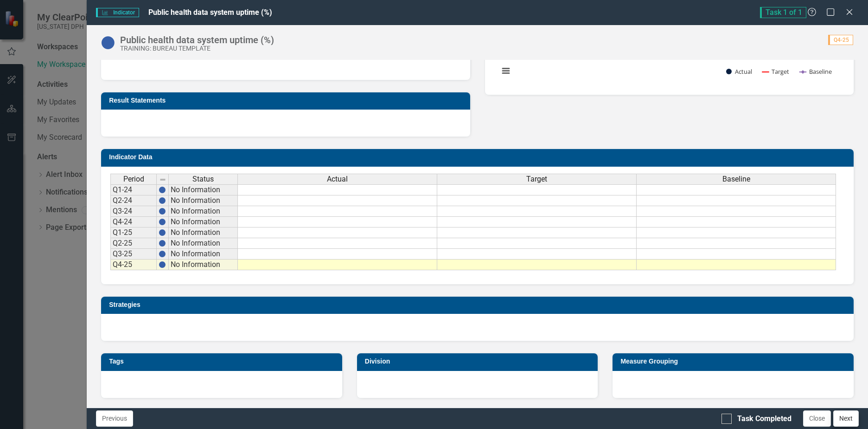 The height and width of the screenshot is (429, 868). I want to click on button: View chart menu, Chart, so click(506, 71).